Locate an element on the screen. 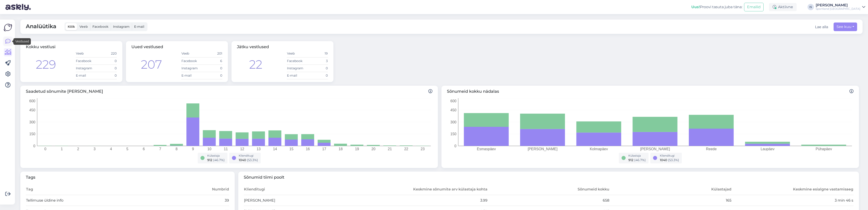 The width and height of the screenshot is (868, 210). tspan: 20 is located at coordinates (374, 149).